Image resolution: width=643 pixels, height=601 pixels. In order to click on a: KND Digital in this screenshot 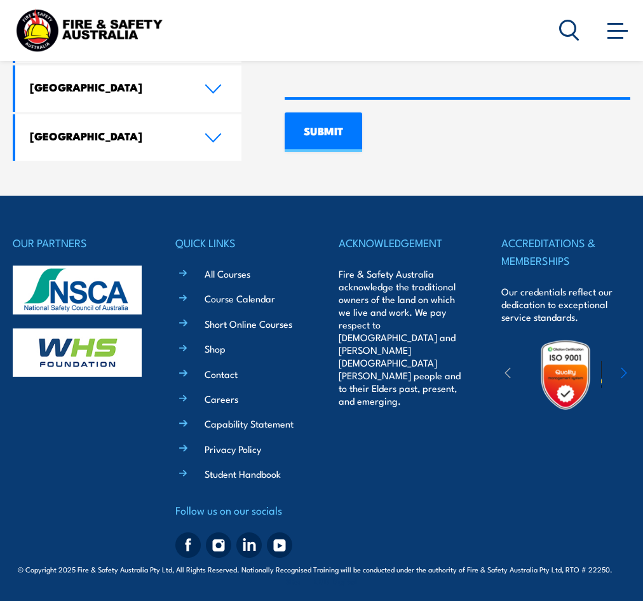, I will do `click(335, 581)`.